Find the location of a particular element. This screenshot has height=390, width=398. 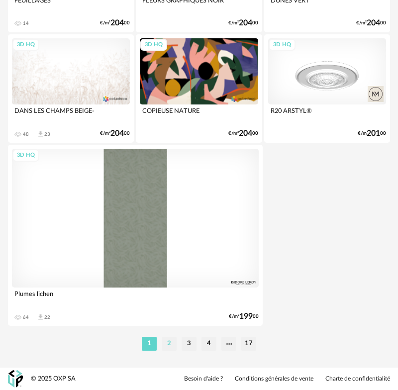

li: 3 is located at coordinates (189, 343).